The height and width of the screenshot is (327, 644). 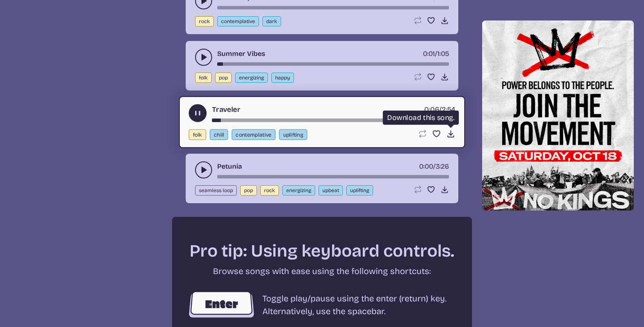 I want to click on button: upbeat, so click(x=331, y=190).